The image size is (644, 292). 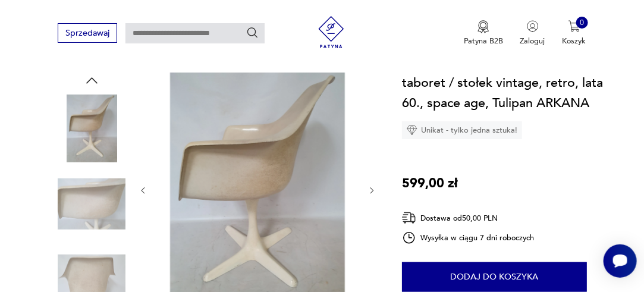 I want to click on div: Wysyłka w ciągu 7 dni roboczych, so click(x=468, y=237).